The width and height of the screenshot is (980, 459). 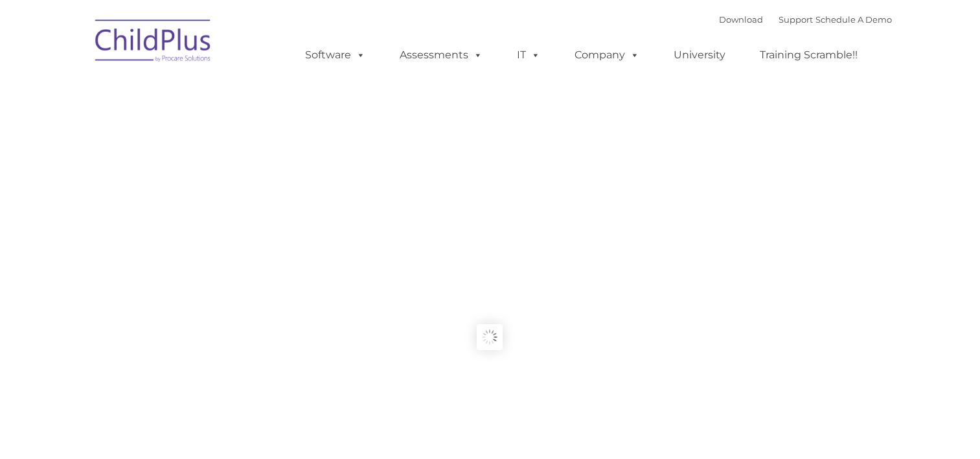 What do you see at coordinates (607, 55) in the screenshot?
I see `a: Company` at bounding box center [607, 55].